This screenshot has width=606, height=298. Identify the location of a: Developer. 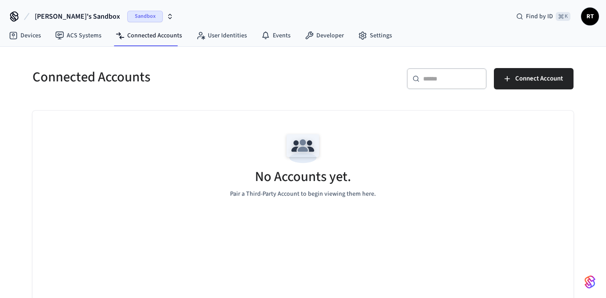
(324, 36).